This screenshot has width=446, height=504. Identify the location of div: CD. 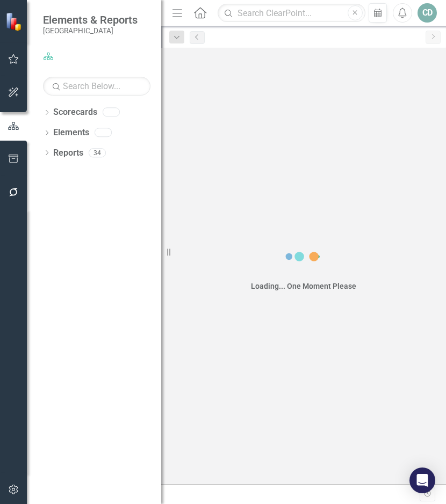
(427, 13).